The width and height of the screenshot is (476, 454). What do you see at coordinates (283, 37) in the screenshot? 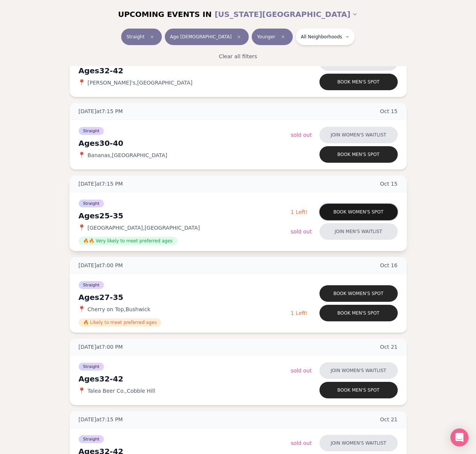
I see `span: Clear preference` at bounding box center [283, 37].